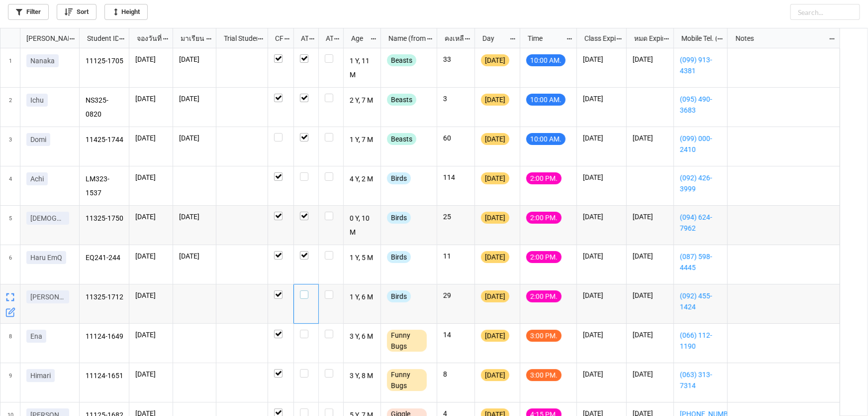  What do you see at coordinates (544, 38) in the screenshot?
I see `div: Time` at bounding box center [544, 38].